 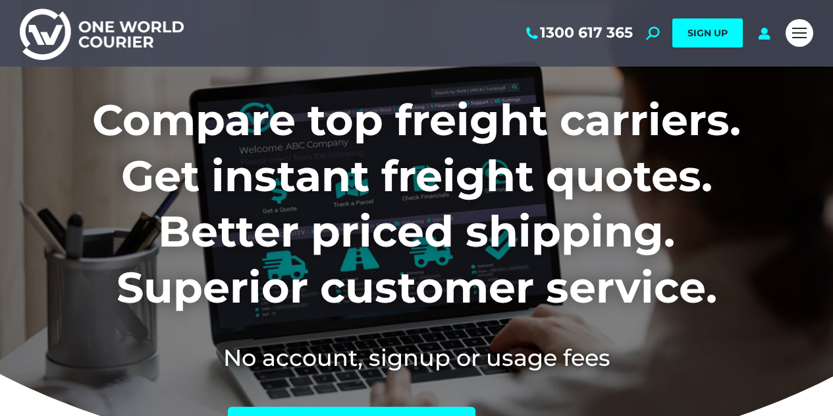 What do you see at coordinates (707, 33) in the screenshot?
I see `span: SIGN UP` at bounding box center [707, 33].